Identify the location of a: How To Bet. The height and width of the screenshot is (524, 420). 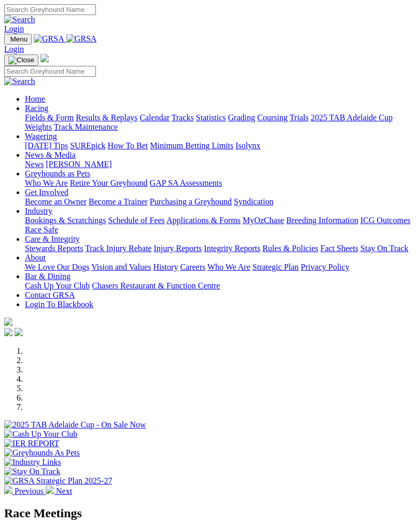
(128, 145).